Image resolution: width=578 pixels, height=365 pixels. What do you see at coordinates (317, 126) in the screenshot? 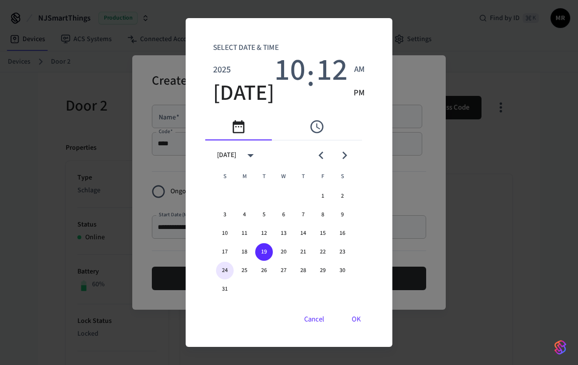
I see `button: pick time` at bounding box center [317, 126].